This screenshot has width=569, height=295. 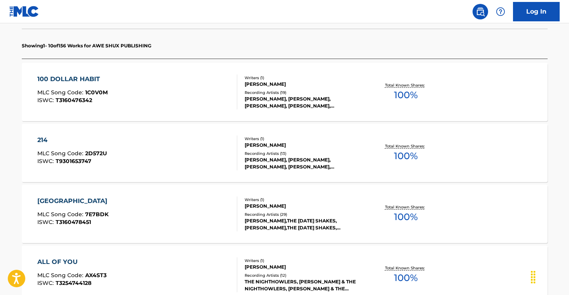 I want to click on img: help, so click(x=500, y=12).